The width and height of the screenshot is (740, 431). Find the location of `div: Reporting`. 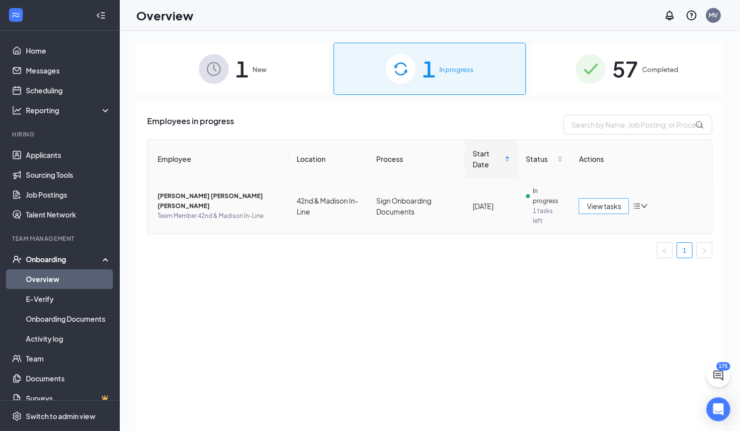

div: Reporting is located at coordinates (69, 110).